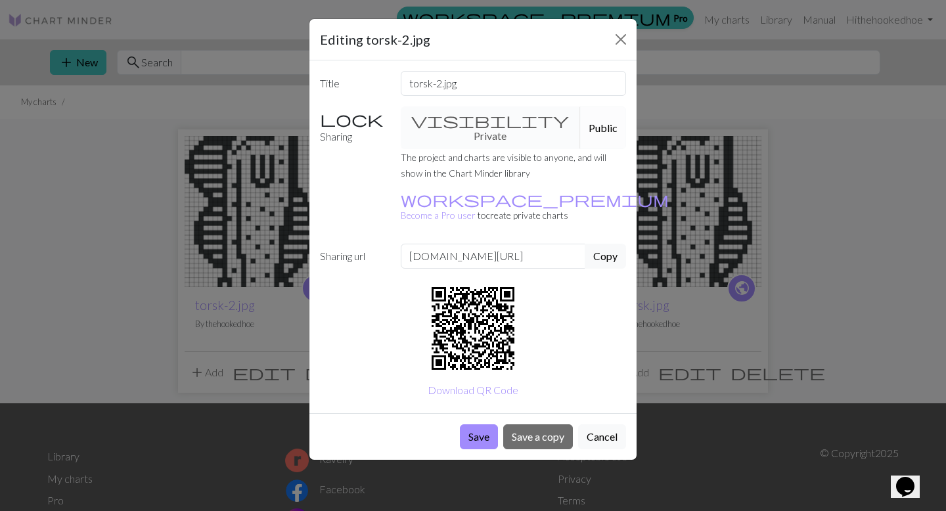 The image size is (946, 511). I want to click on button: Close, so click(621, 39).